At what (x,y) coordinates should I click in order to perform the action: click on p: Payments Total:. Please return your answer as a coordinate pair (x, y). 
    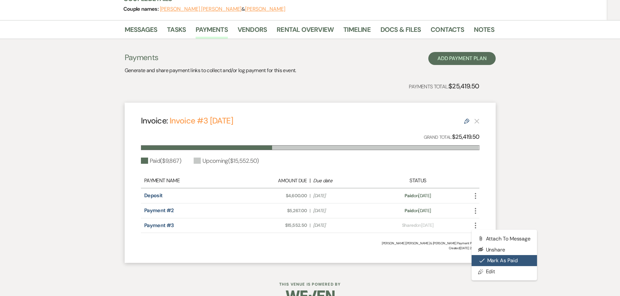
    Looking at the image, I should click on (444, 86).